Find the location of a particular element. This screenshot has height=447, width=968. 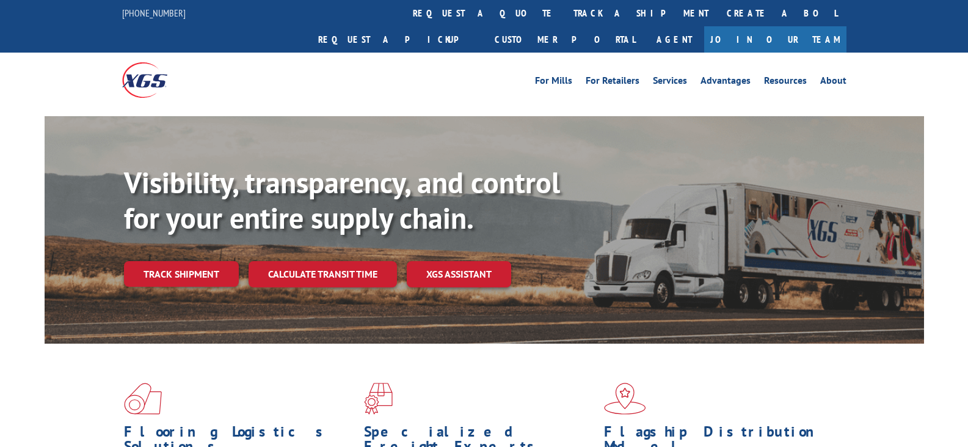

img: xgs-icon-flagship-distribution-model-red is located at coordinates (625, 398).